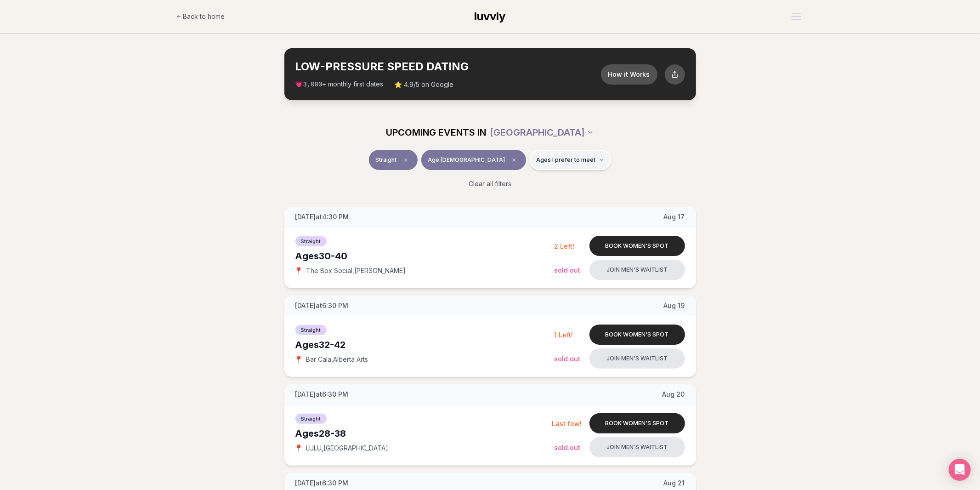  Describe the element at coordinates (425, 345) in the screenshot. I see `div: Ages 32-42` at that location.